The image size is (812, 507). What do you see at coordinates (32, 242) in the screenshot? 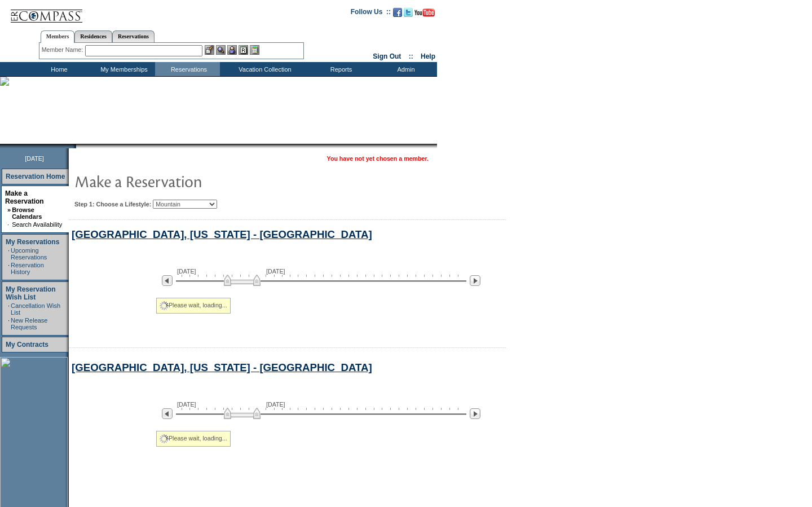
I see `a: My Reservations` at bounding box center [32, 242].